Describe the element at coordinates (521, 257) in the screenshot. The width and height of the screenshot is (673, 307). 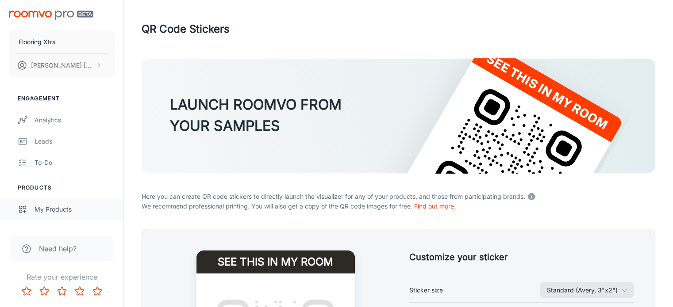
I see `h5: Customize your sticker` at that location.